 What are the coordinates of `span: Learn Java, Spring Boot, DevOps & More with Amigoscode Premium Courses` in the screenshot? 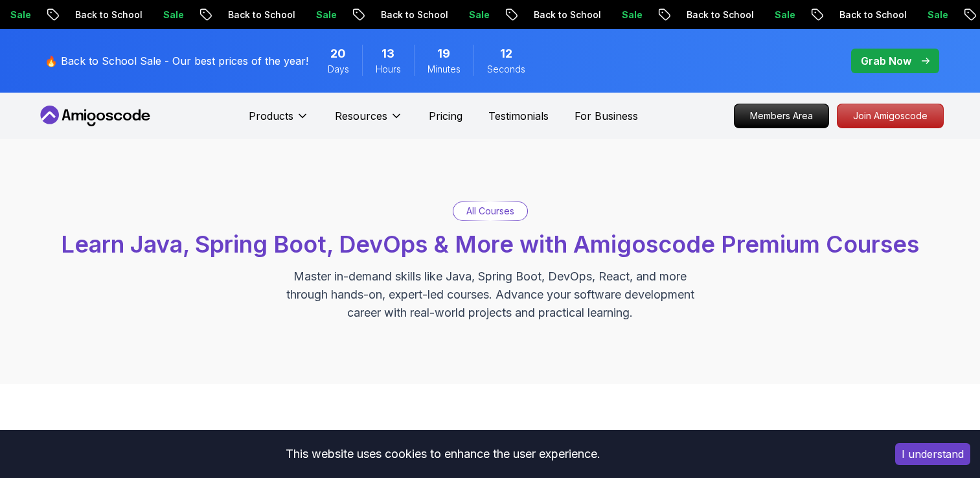 It's located at (490, 244).